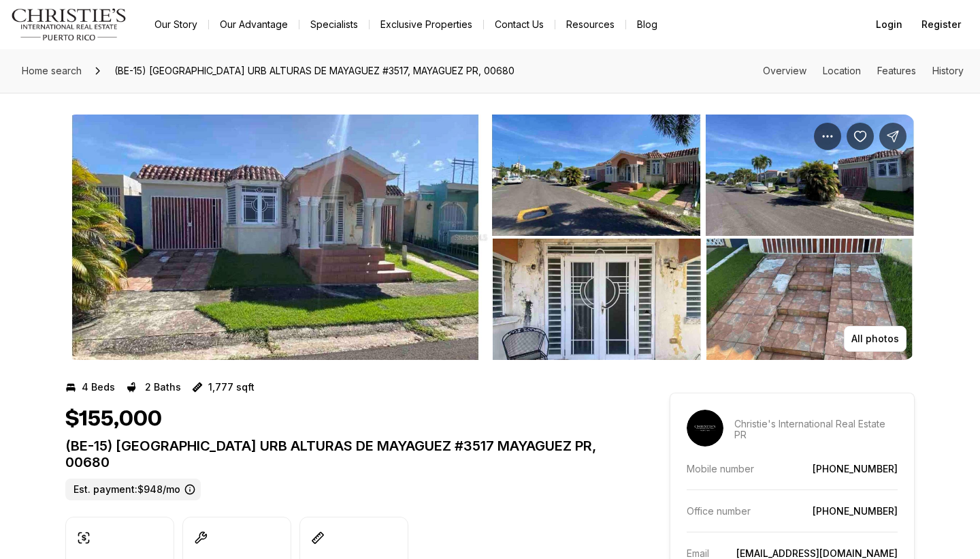  Describe the element at coordinates (842, 70) in the screenshot. I see `a: Skip to: Location` at that location.